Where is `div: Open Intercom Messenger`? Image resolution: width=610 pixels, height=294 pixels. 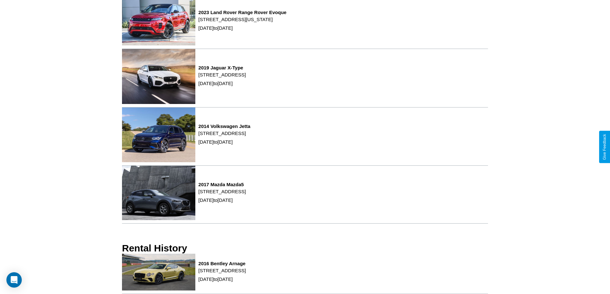 div: Open Intercom Messenger is located at coordinates (14, 280).